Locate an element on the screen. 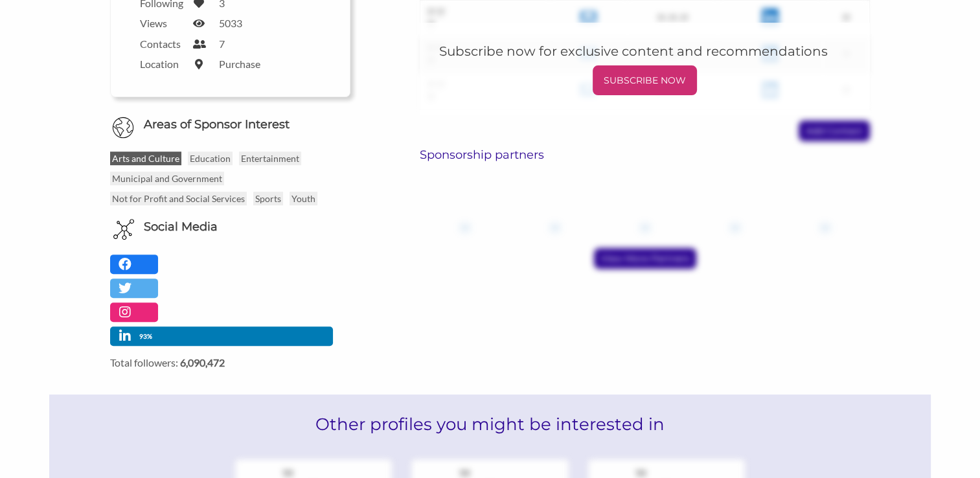 This screenshot has width=980, height=478. h6: Social Media is located at coordinates (181, 227).